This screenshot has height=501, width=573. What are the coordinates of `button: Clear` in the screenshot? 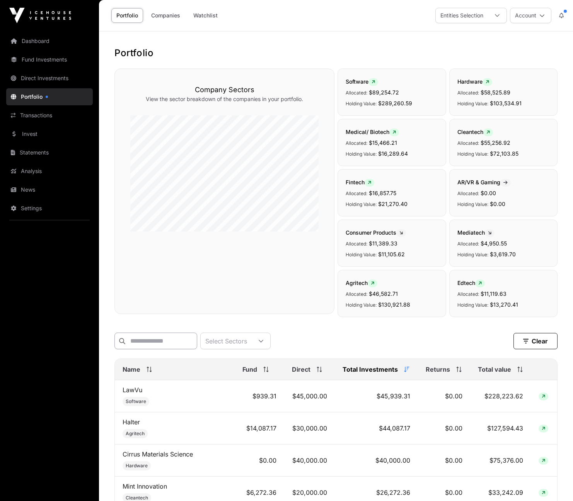 It's located at (536, 341).